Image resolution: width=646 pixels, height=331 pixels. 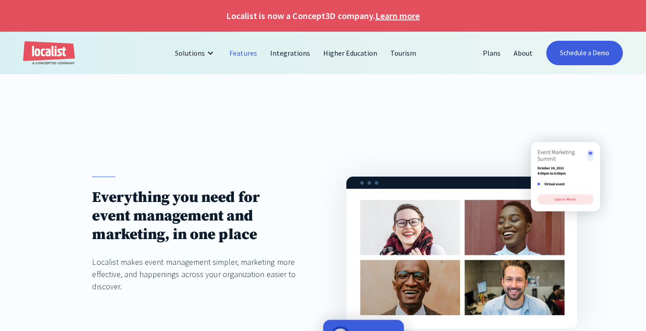 I want to click on a: Integrations, so click(x=290, y=53).